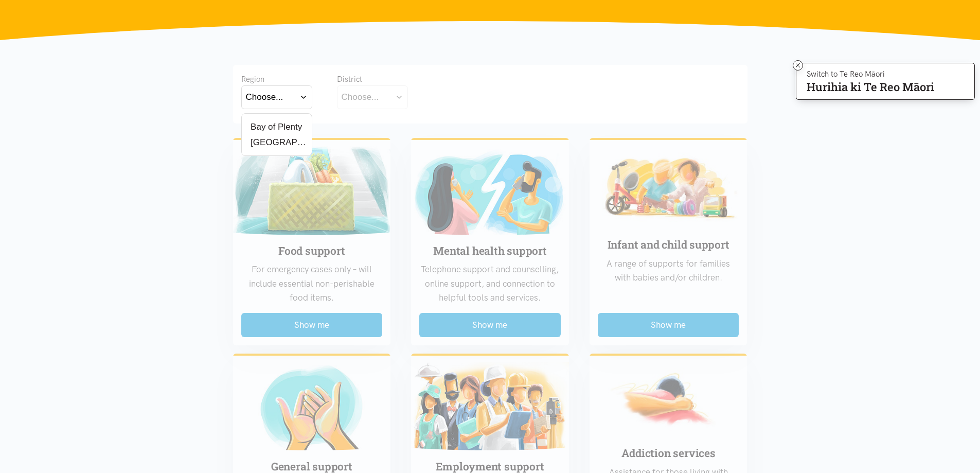 This screenshot has width=980, height=473. Describe the element at coordinates (870, 74) in the screenshot. I see `p: Switch to Te Reo Māori` at that location.